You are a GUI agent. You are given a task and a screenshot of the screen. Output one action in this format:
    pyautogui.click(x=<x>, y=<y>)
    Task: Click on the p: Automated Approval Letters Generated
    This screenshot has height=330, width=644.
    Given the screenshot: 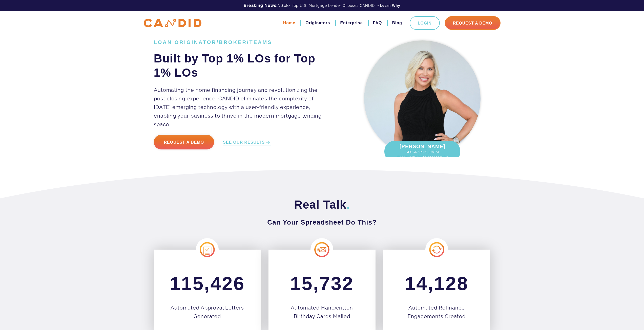 What is the action you would take?
    pyautogui.click(x=207, y=312)
    